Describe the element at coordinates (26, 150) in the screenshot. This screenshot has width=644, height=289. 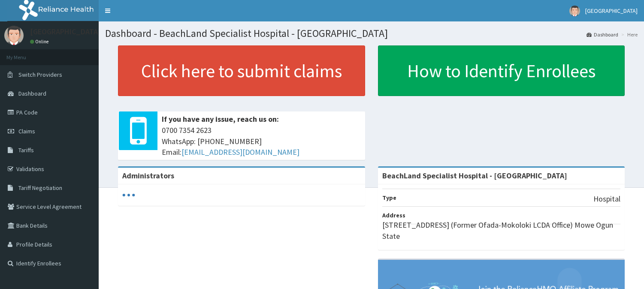
I see `span: Tariffs` at that location.